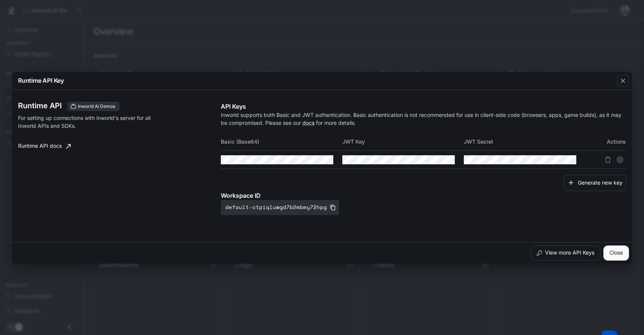 Image resolution: width=644 pixels, height=335 pixels. Describe the element at coordinates (423, 119) in the screenshot. I see `p: Inworld supports both Basic and JWT authentication. Basic authentication is not recommended for u...` at that location.